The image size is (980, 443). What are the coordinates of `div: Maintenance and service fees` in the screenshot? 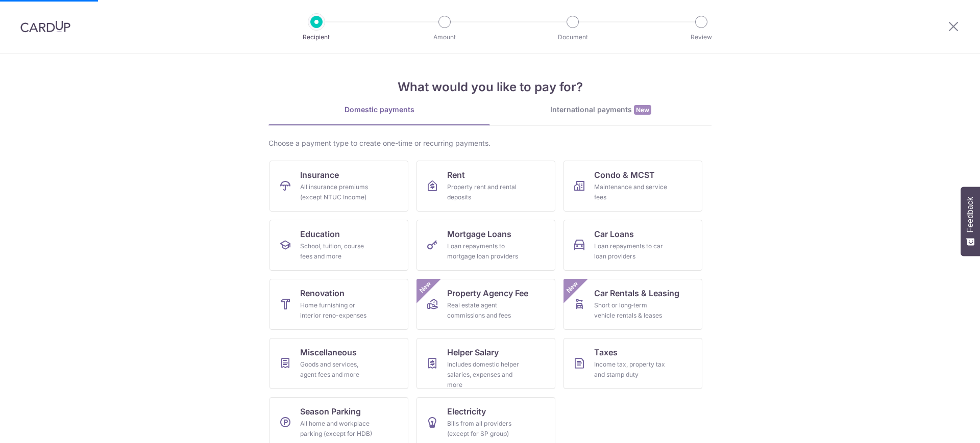 It's located at (631, 193).